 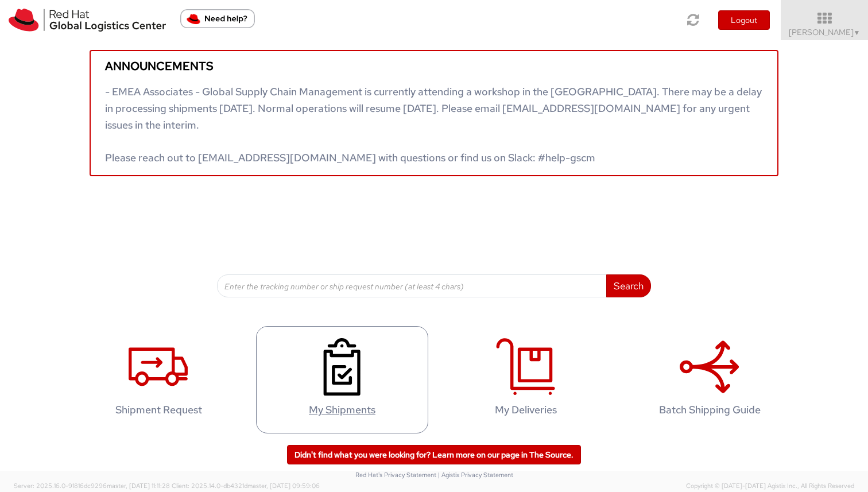 What do you see at coordinates (526, 379) in the screenshot?
I see `a: My Deliveries` at bounding box center [526, 379].